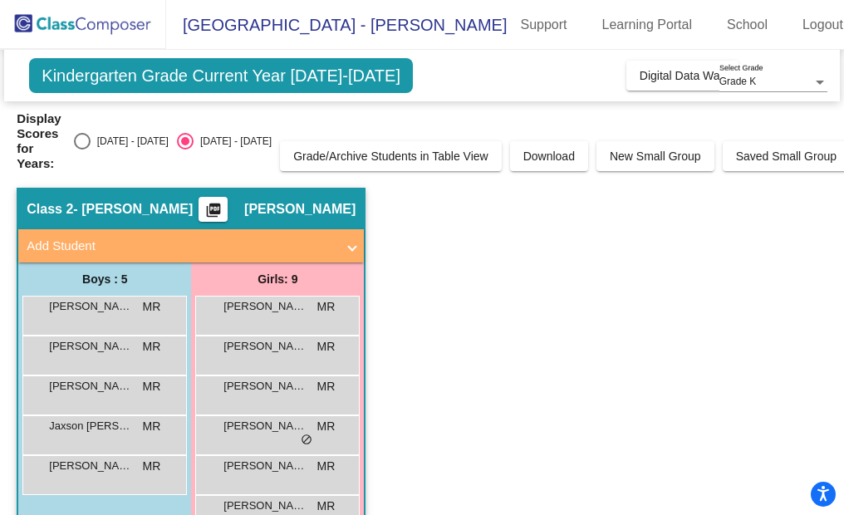 The height and width of the screenshot is (515, 844). Describe the element at coordinates (737, 81) in the screenshot. I see `span: Grade K` at that location.